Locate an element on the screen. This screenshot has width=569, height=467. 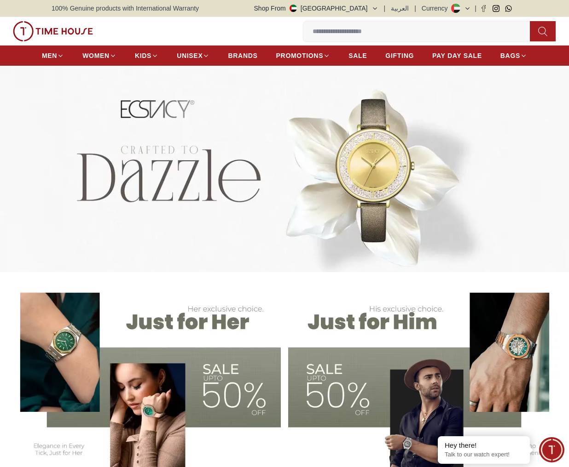
span: GIFTING is located at coordinates (399, 56).